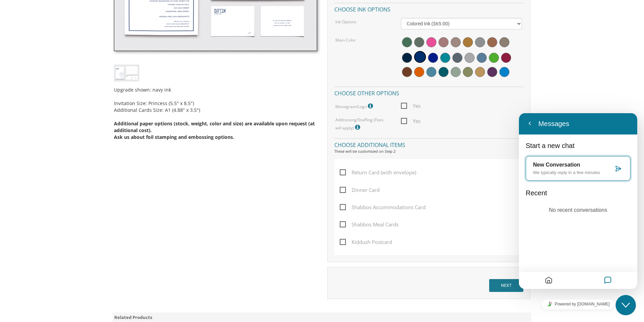  What do you see at coordinates (429, 144) in the screenshot?
I see `h4: Choose additional items` at bounding box center [429, 144].